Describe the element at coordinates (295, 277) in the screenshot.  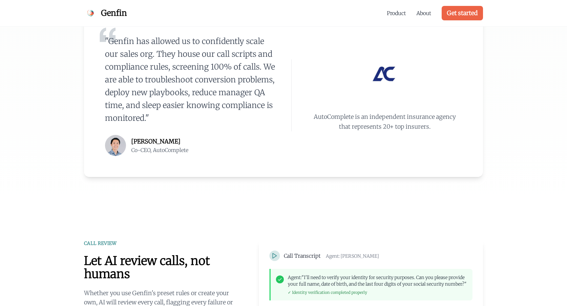
I see `span: Agent:` at that location.